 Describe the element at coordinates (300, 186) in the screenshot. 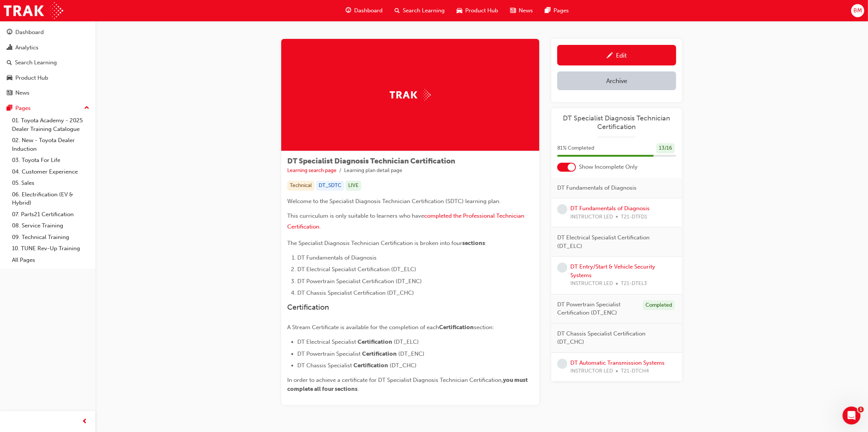

I see `div: Technical` at that location.